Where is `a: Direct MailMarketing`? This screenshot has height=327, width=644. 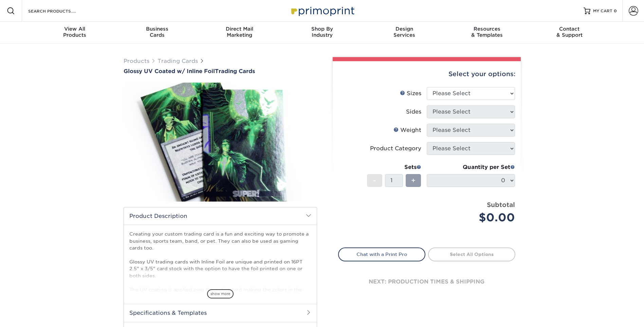
a: Direct MailMarketing is located at coordinates (239, 33).